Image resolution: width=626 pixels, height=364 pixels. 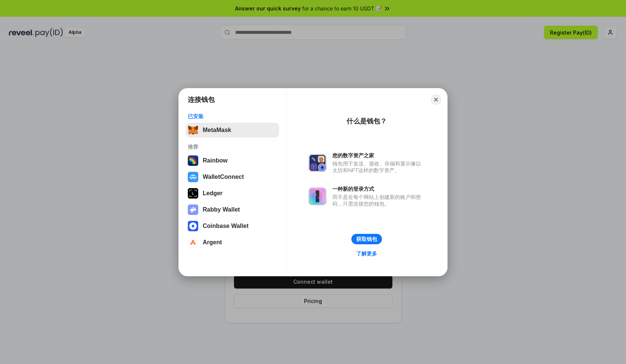 I want to click on div: 获取钱包, so click(x=367, y=239).